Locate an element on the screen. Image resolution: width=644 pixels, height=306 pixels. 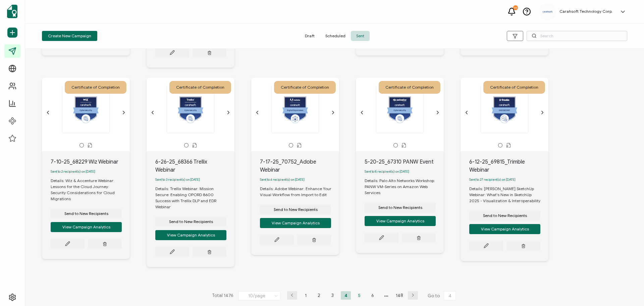
img: a9ee5910-6a38-4b3f-8289-cffb42fa798b.svg is located at coordinates (548, 12).